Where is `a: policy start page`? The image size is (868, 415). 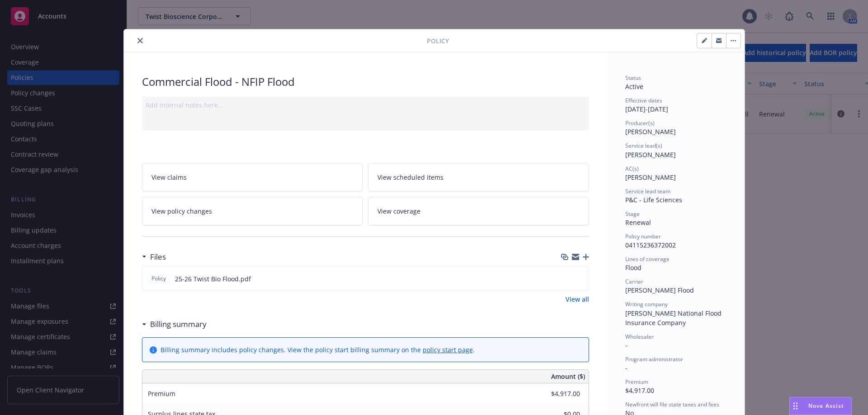
a: policy start page is located at coordinates (448, 350).